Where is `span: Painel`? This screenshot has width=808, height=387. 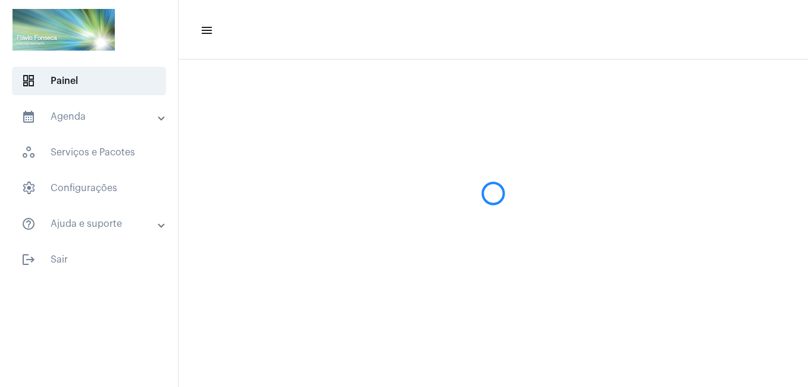 span: Painel is located at coordinates (89, 81).